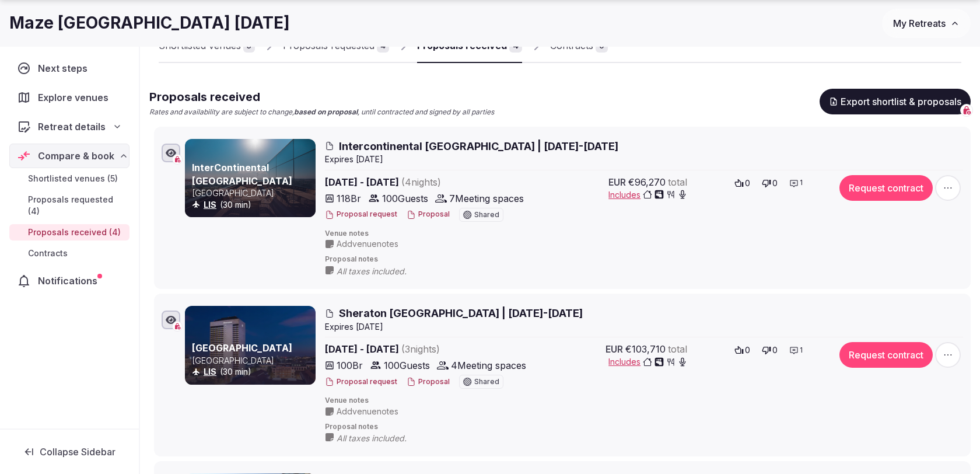  What do you see at coordinates (69, 206) in the screenshot?
I see `a: Proposals requested (4)` at bounding box center [69, 206].